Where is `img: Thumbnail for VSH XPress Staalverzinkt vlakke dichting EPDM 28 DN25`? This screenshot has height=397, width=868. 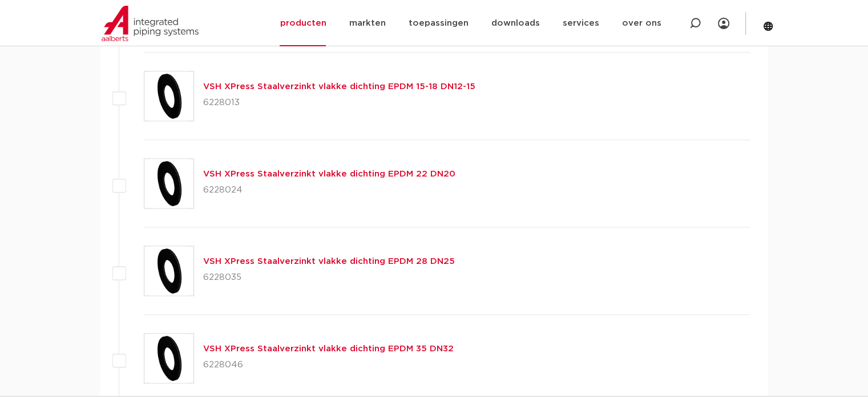
img: Thumbnail for VSH XPress Staalverzinkt vlakke dichting EPDM 28 DN25 is located at coordinates (169, 271).